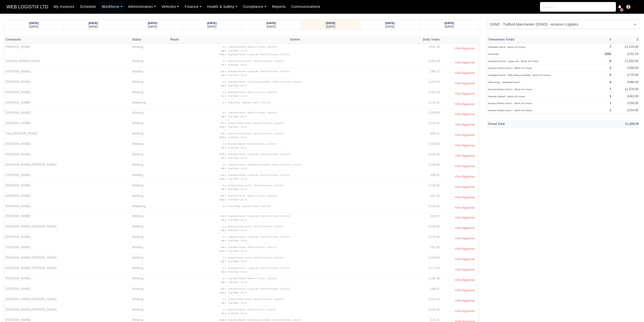 This screenshot has width=644, height=322. What do you see at coordinates (418, 73) in the screenshot?
I see `td: £88.72` at bounding box center [418, 73].